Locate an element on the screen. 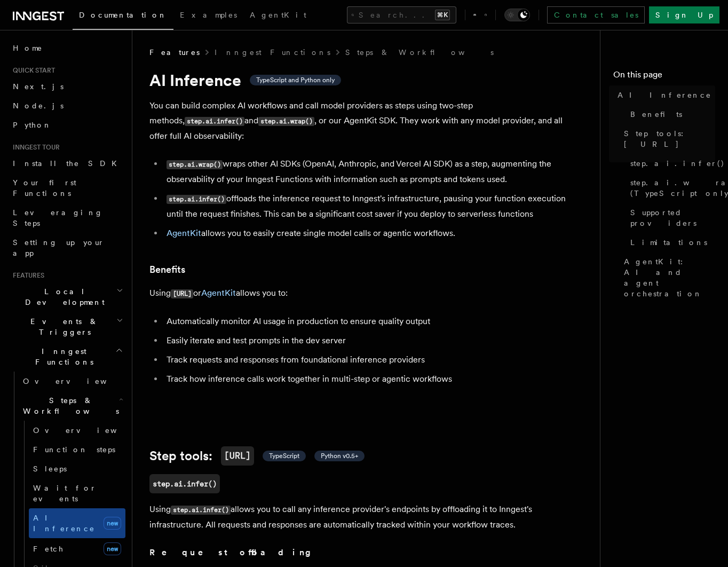 The width and height of the screenshot is (728, 567). button: Steps & Workflows is located at coordinates (72, 406).